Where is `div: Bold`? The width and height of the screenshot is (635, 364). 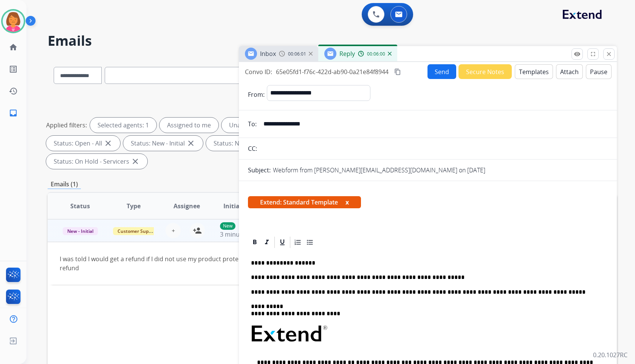 div: Bold is located at coordinates (255, 242).